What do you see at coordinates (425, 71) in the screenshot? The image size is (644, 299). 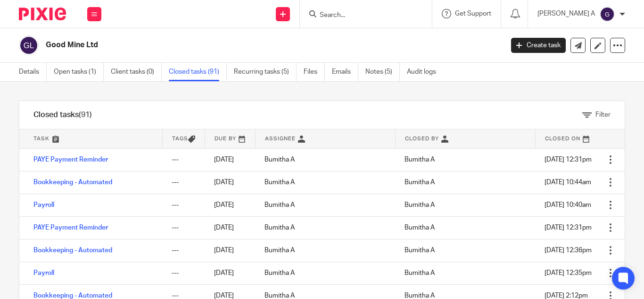 I see `a: Audit logs` at bounding box center [425, 71].